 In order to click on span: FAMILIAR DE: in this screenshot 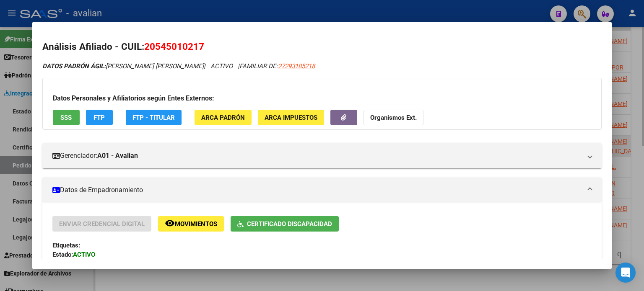, I will do `click(277, 66)`.